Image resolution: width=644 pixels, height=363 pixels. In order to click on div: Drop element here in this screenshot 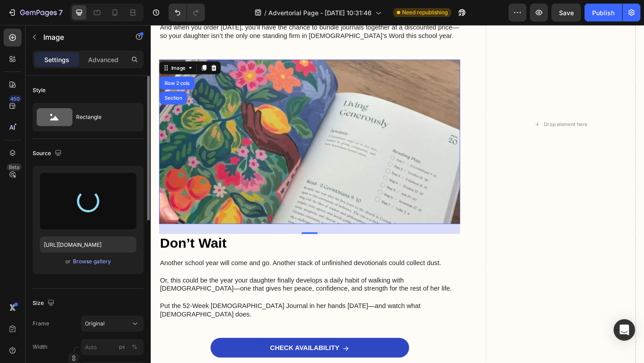, I will do `click(451, 108)`.